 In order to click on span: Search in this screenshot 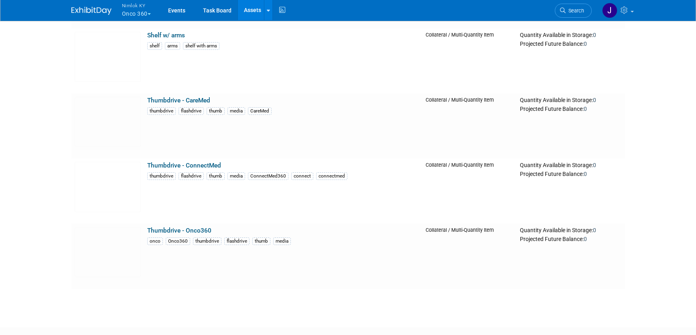, I will do `click(575, 10)`.